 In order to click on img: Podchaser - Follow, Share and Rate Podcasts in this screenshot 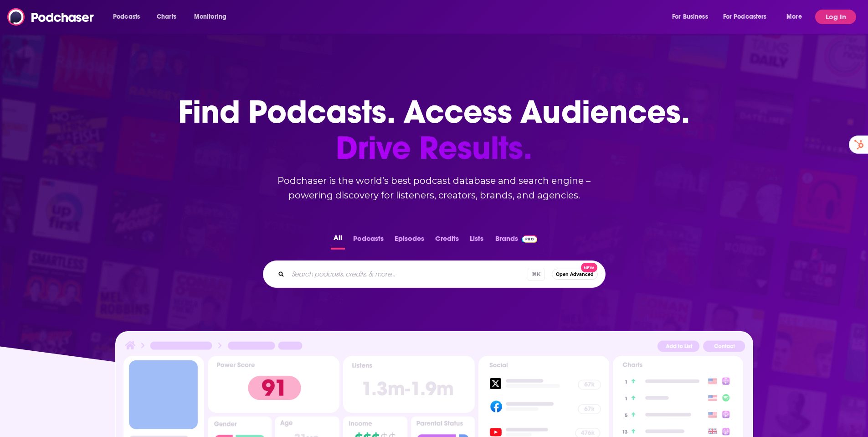, I will do `click(51, 17)`.